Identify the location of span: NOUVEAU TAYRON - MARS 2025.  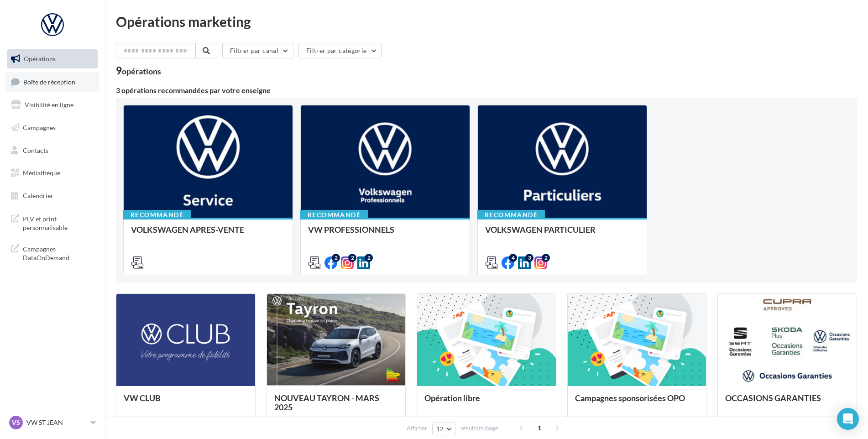
(326, 403).